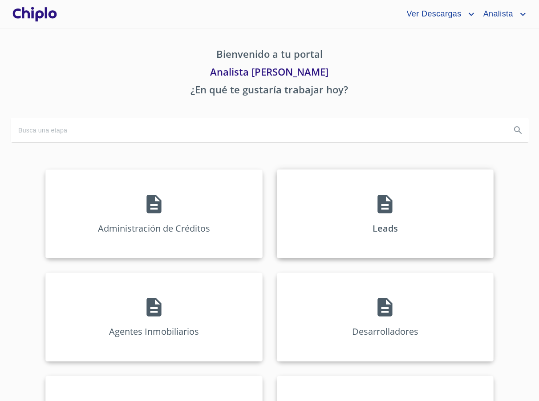 The image size is (539, 401). I want to click on button: Search, so click(518, 130).